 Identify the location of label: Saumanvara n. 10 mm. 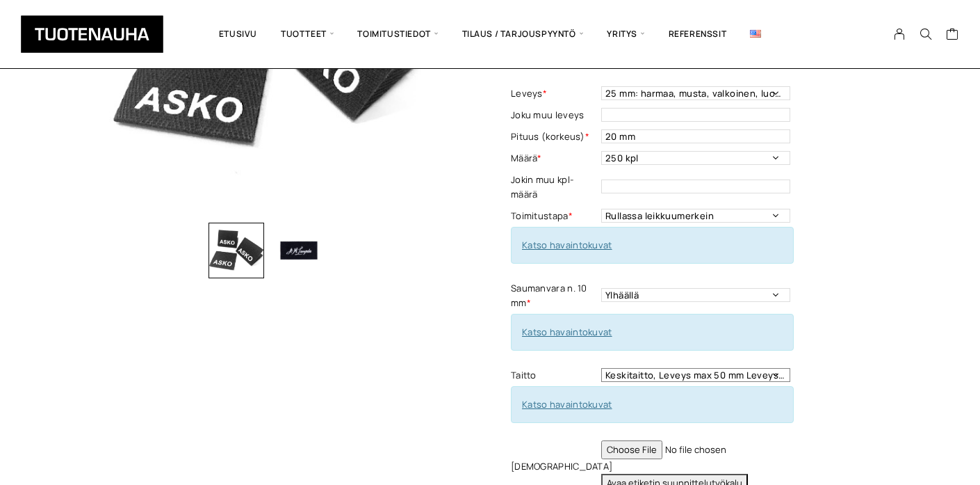
(554, 296).